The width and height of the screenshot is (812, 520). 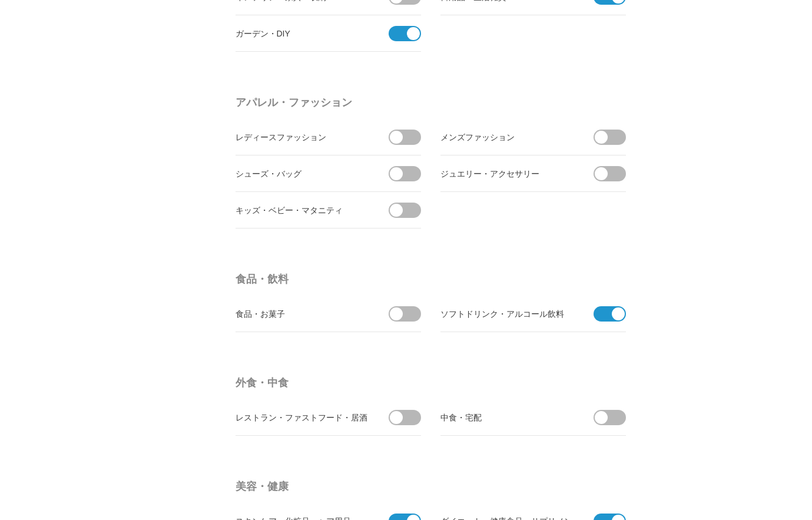 I want to click on div: ガーデン・DIY, so click(x=301, y=33).